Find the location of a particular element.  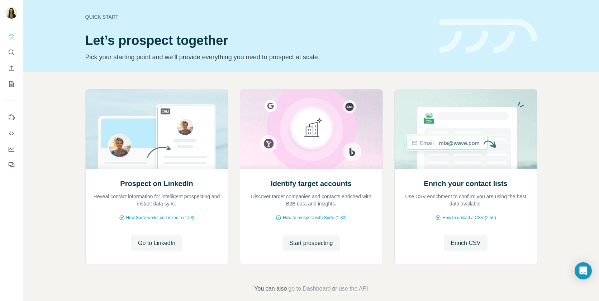

span: How to upload a CSV (2:59) is located at coordinates (469, 217).